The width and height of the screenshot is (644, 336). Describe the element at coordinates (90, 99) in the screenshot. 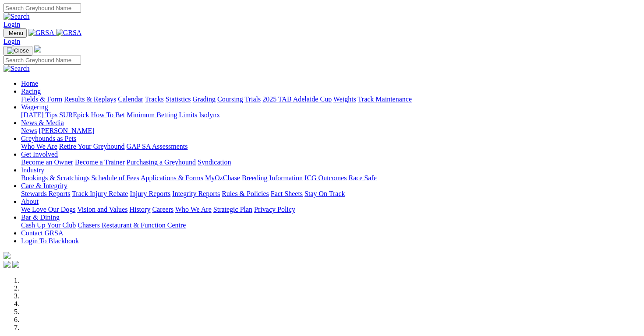

I see `a: Results & Replays` at that location.